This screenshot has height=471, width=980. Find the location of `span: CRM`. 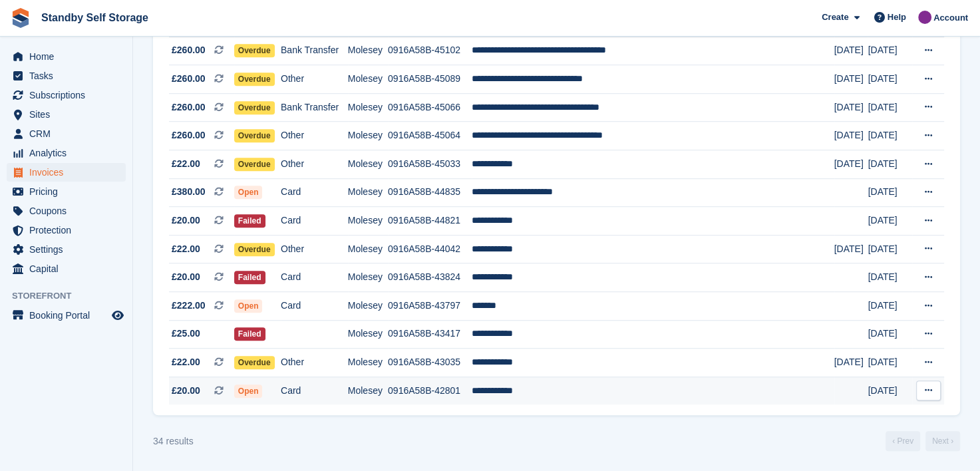

span: CRM is located at coordinates (69, 133).